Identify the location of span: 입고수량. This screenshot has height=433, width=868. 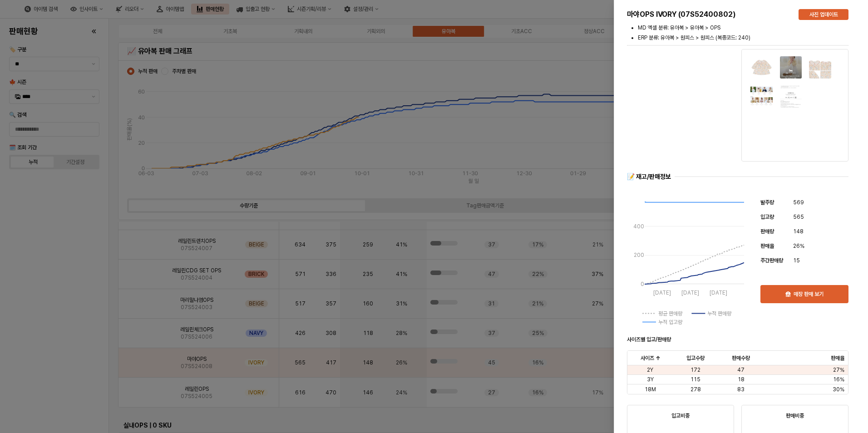
(695, 358).